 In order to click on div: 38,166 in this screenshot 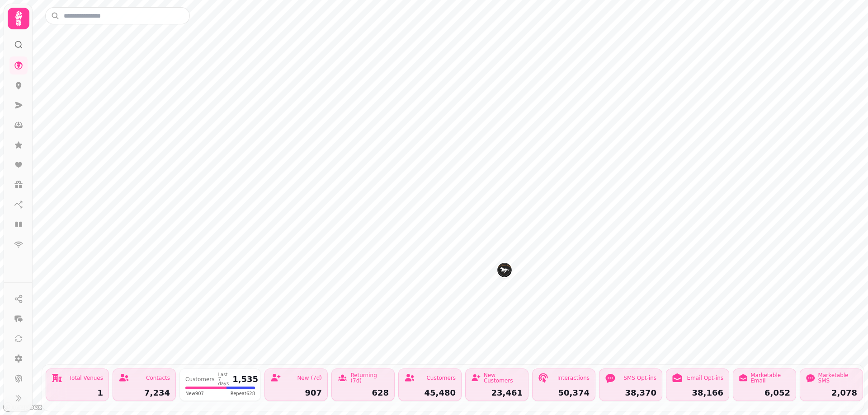, I will do `click(698, 393)`.